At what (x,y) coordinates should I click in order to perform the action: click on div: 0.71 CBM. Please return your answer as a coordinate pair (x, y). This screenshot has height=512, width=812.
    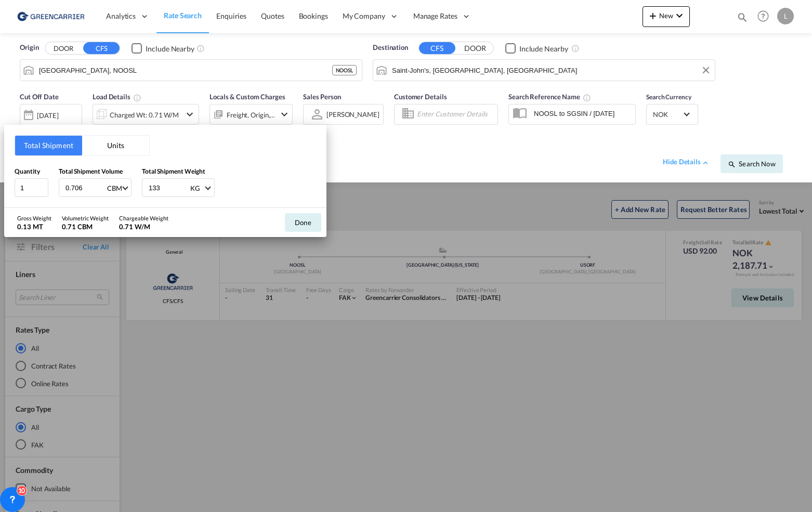
    Looking at the image, I should click on (86, 227).